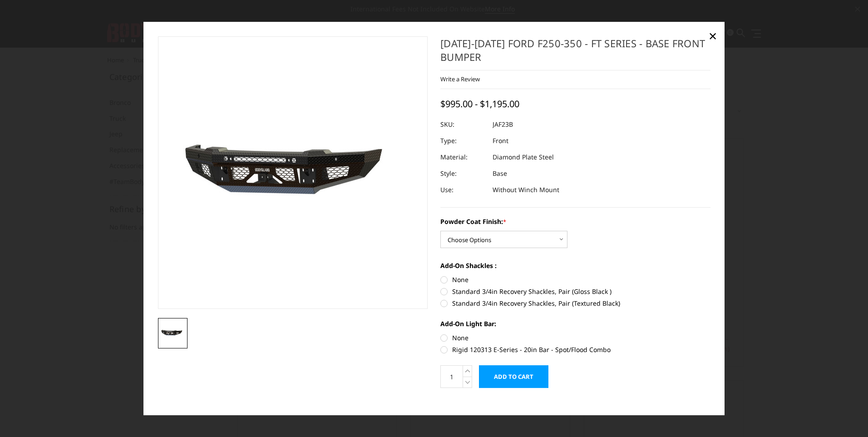 The width and height of the screenshot is (868, 437). Describe the element at coordinates (575, 303) in the screenshot. I see `label: Standard 3/4in Recovery Shackles, Pair (Textured Black)` at that location.